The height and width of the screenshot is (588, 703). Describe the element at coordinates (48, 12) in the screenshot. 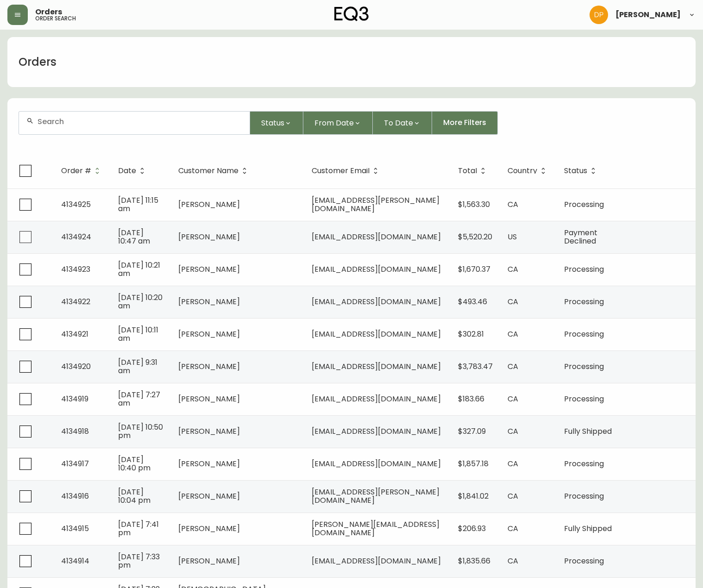

I see `span: Orders` at that location.